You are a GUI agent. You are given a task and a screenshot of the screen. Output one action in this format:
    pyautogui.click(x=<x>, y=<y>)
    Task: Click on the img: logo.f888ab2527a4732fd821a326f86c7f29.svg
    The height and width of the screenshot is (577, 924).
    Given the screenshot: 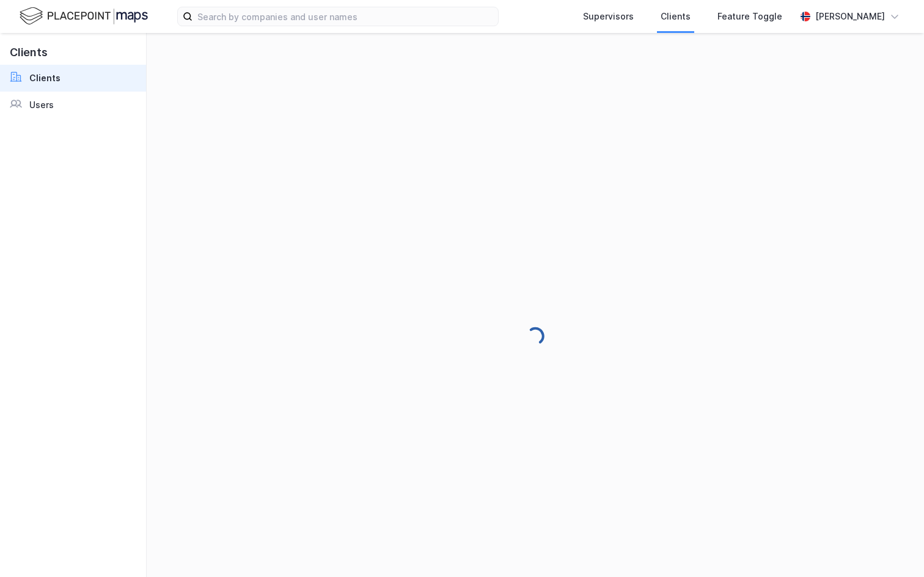 What is the action you would take?
    pyautogui.click(x=83, y=16)
    